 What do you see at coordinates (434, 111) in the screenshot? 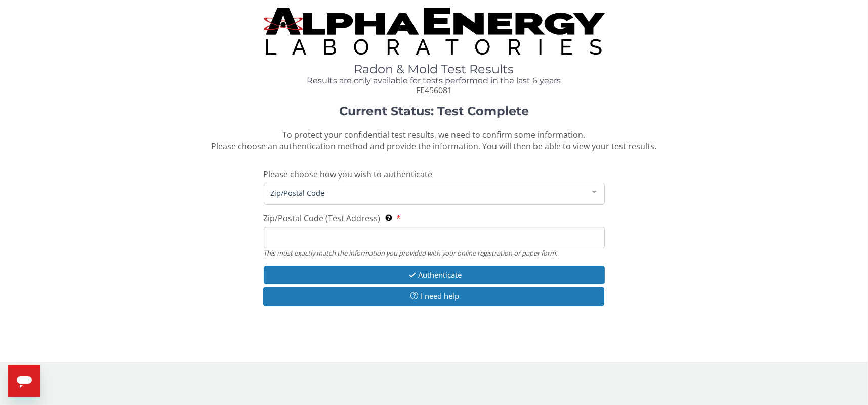
I see `strong: Current Status: Test Complete` at bounding box center [434, 111].